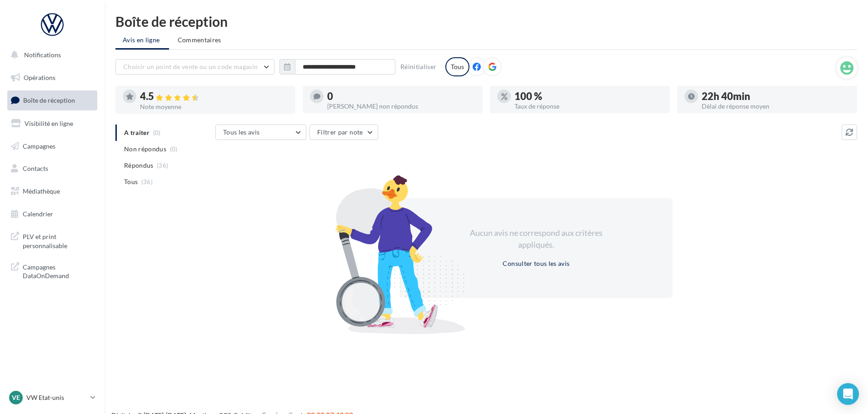 This screenshot has height=414, width=868. Describe the element at coordinates (58, 240) in the screenshot. I see `span: PLV et print personnalisable` at that location.